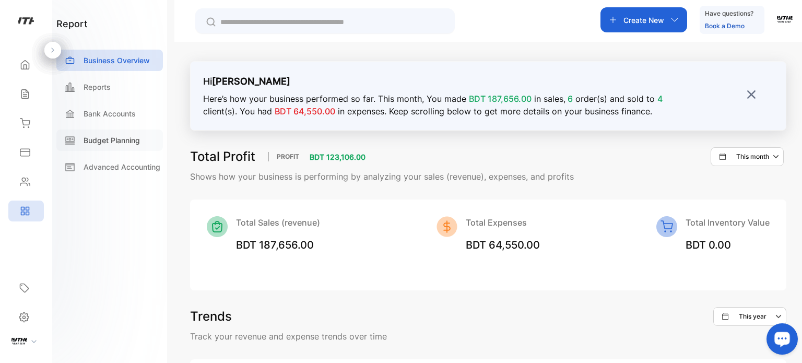  I want to click on h1: report, so click(72, 23).